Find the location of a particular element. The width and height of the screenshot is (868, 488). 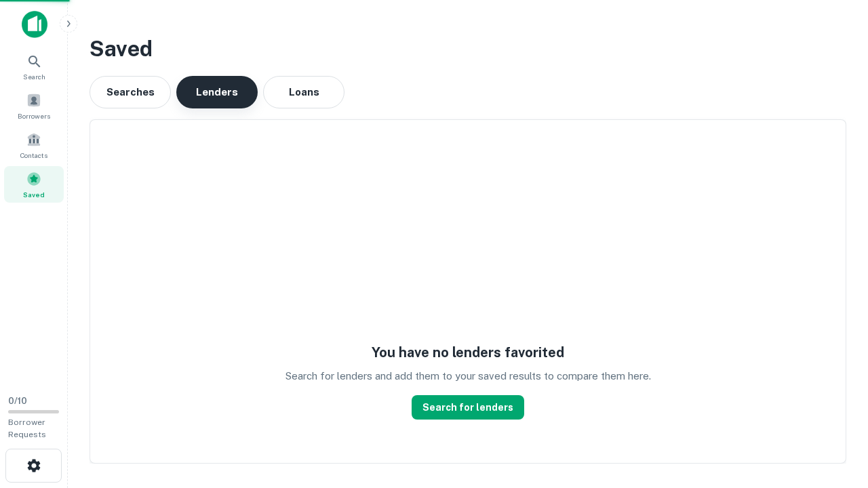

span: Borrowers is located at coordinates (34, 116).